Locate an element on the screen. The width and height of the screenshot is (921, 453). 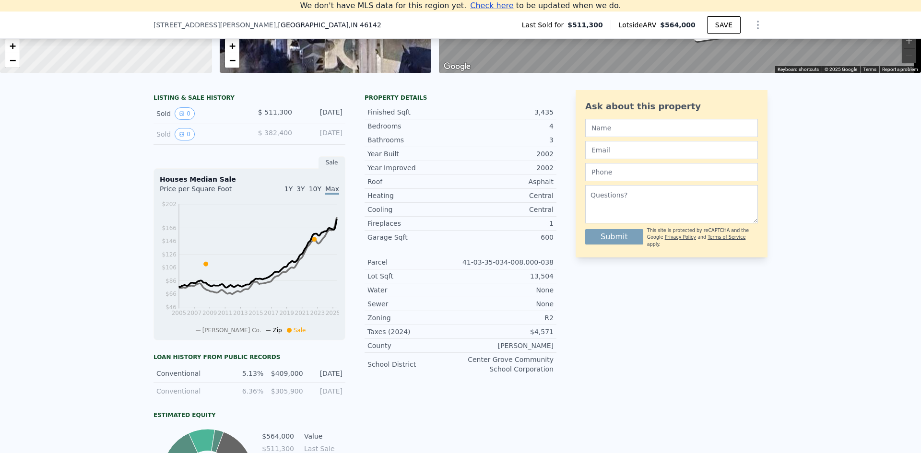
button: Keyboard shortcuts is located at coordinates (798, 70).